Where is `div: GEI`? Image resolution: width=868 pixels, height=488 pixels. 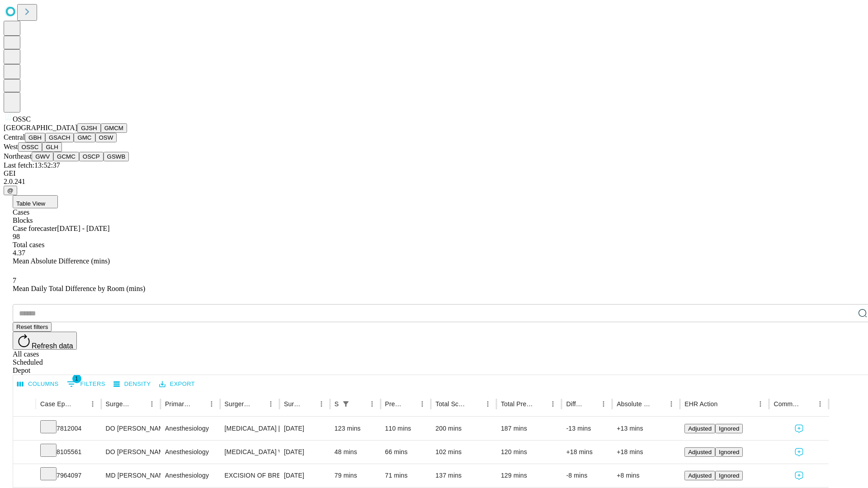 div: GEI is located at coordinates (434, 173).